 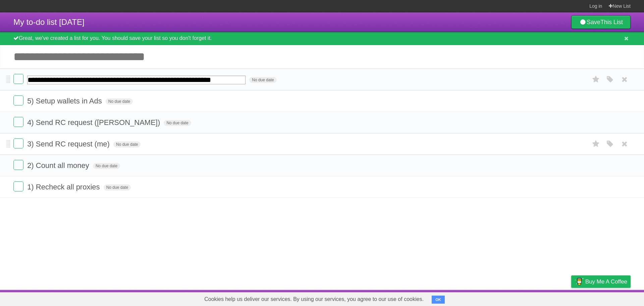 What do you see at coordinates (606, 281) in the screenshot?
I see `span: Buy me a coffee` at bounding box center [606, 281].